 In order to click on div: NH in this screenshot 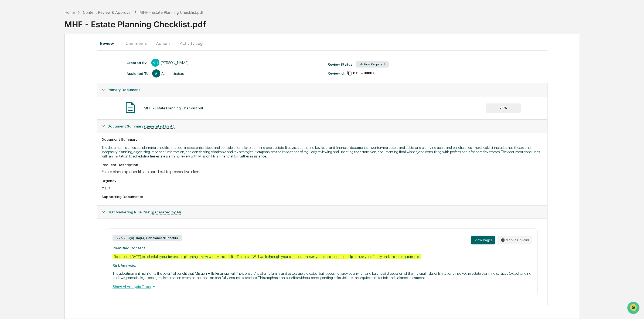, I will do `click(156, 63)`.